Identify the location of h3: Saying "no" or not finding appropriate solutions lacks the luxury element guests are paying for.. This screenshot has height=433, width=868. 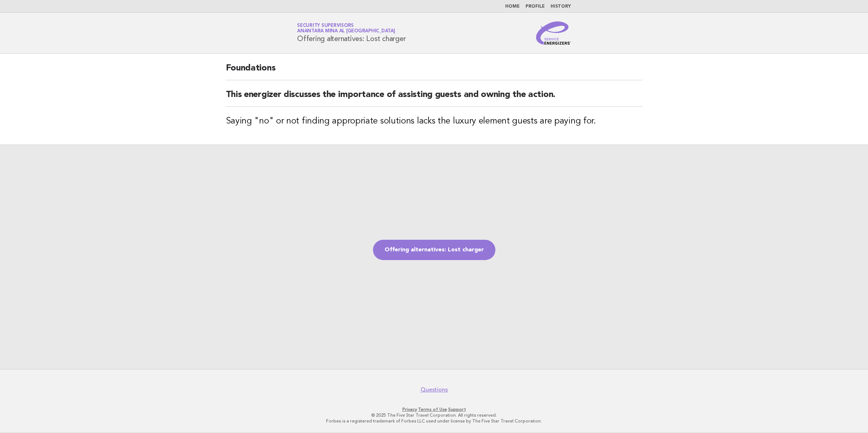
(434, 122).